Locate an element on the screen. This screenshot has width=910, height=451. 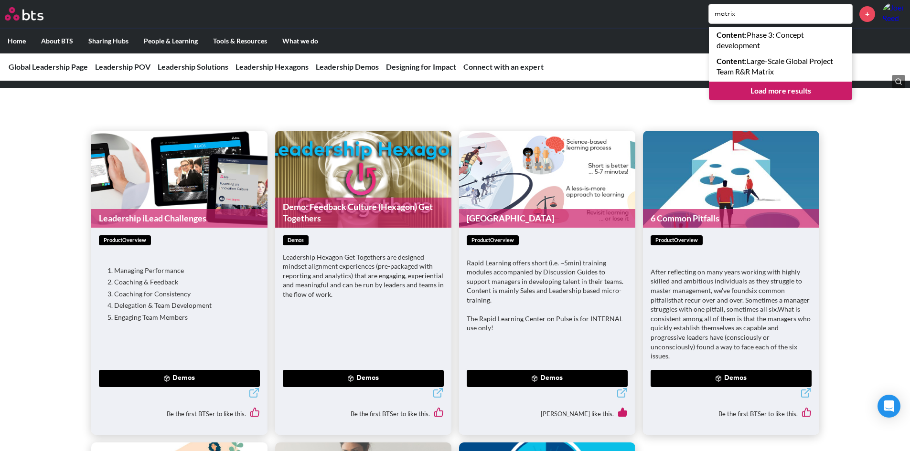
a: Designing for Impact is located at coordinates (421, 66).